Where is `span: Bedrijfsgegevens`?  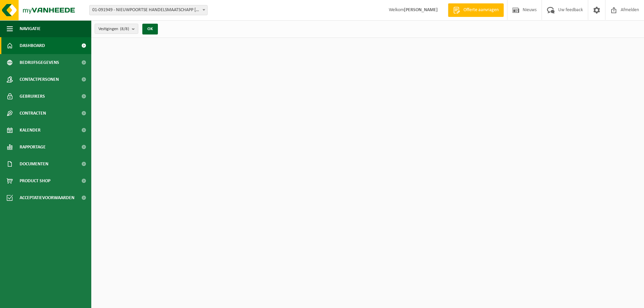
span: Bedrijfsgegevens is located at coordinates (39, 63).